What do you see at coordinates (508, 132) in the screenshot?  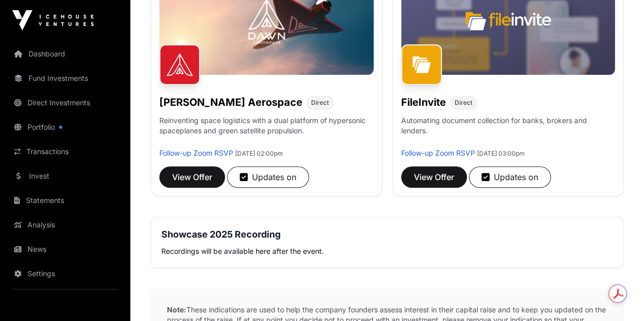 I see `p: Automating document collection for banks, brokers and lenders.` at bounding box center [508, 132].